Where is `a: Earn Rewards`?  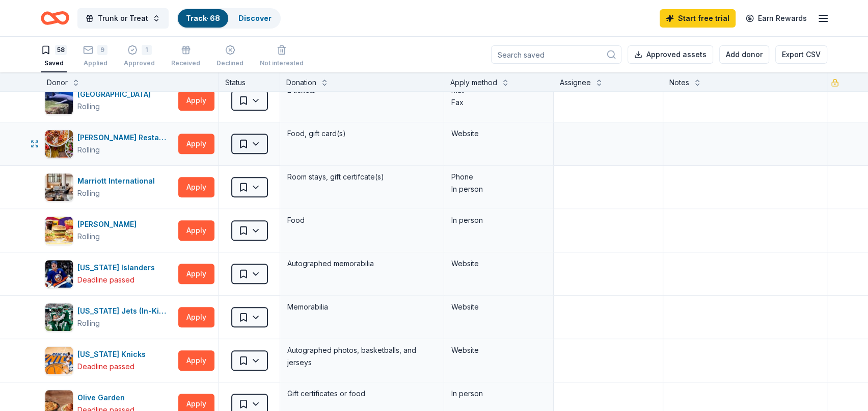 a: Earn Rewards is located at coordinates (776, 18).